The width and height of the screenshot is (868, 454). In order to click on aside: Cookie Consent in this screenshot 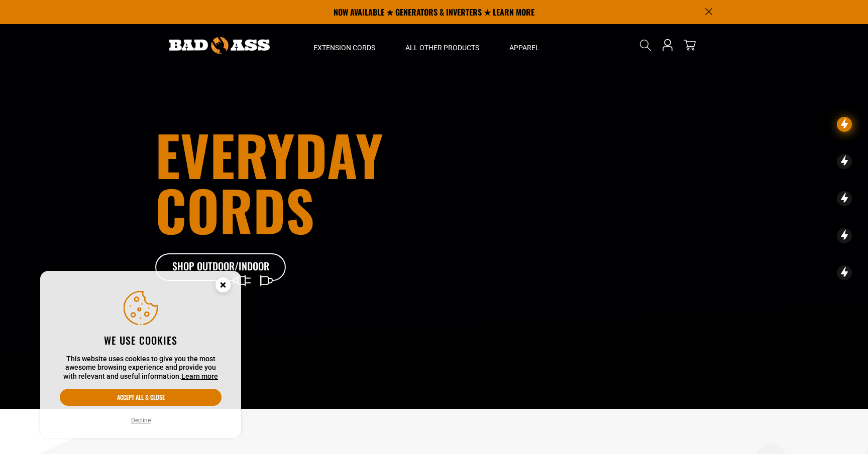, I will do `click(141, 355)`.